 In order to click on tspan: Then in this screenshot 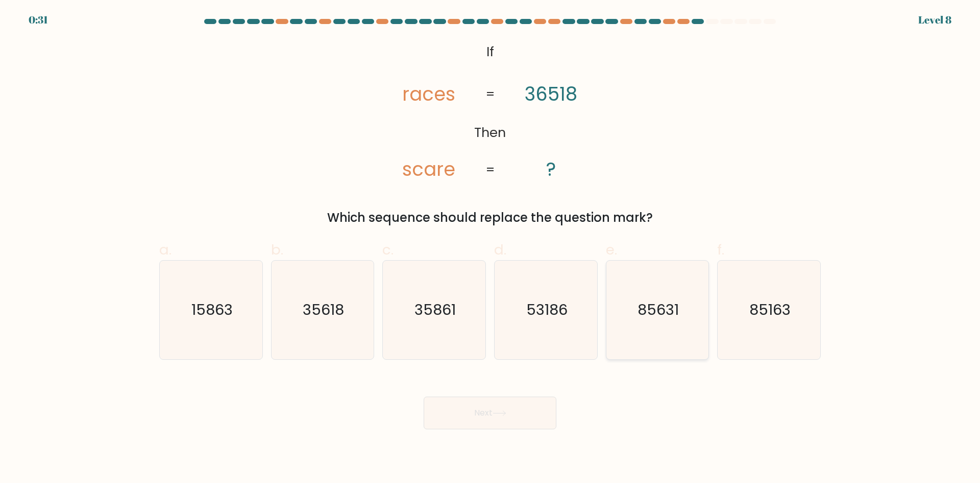, I will do `click(490, 133)`.